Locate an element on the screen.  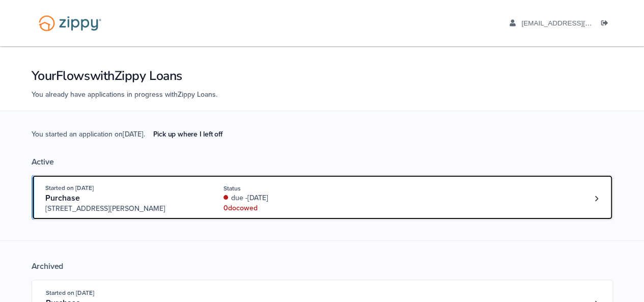
a: Loan number 4228033 is located at coordinates (597, 199).